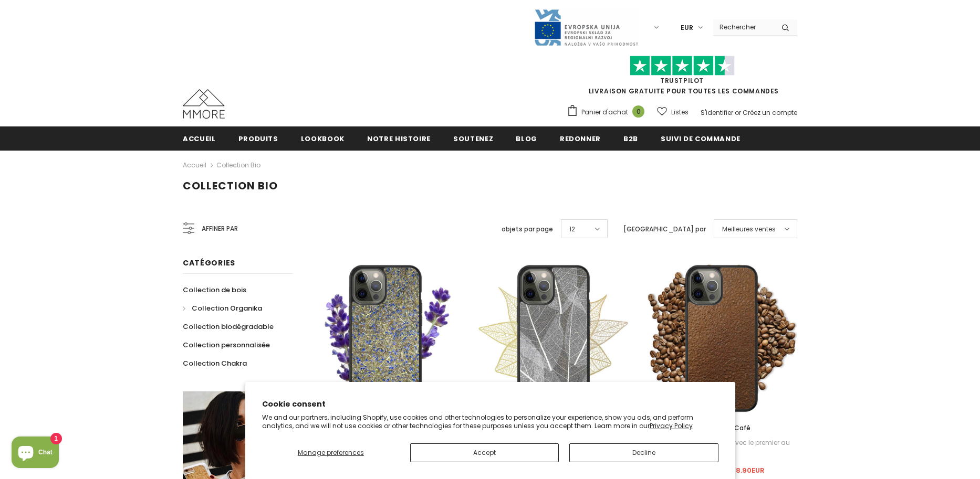  What do you see at coordinates (605, 113) in the screenshot?
I see `span: Panier d'achat` at bounding box center [605, 113].